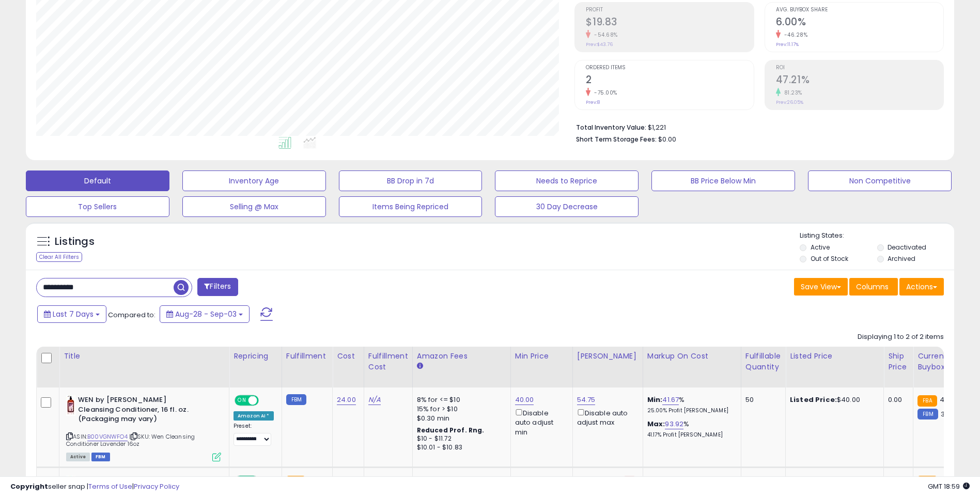  Describe the element at coordinates (670, 10) in the screenshot. I see `span: Profit` at that location.